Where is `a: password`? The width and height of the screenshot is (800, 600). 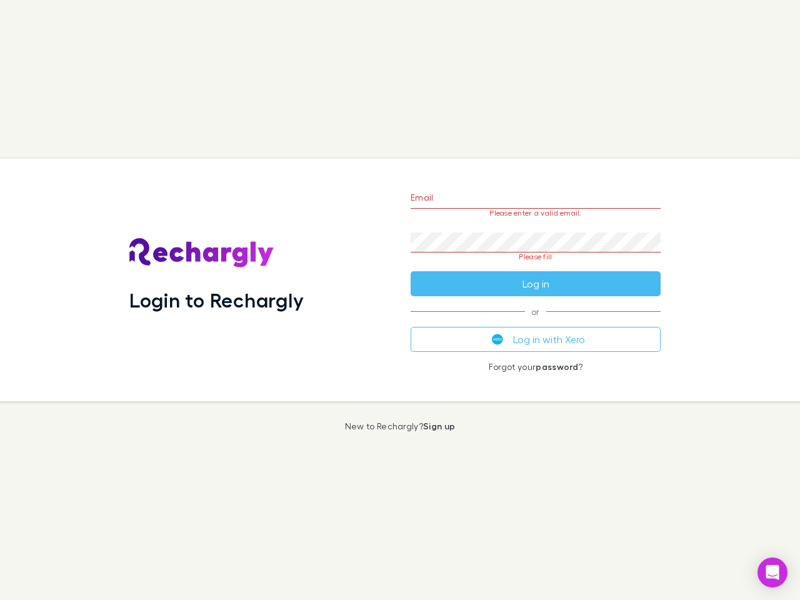
a: password is located at coordinates (557, 366).